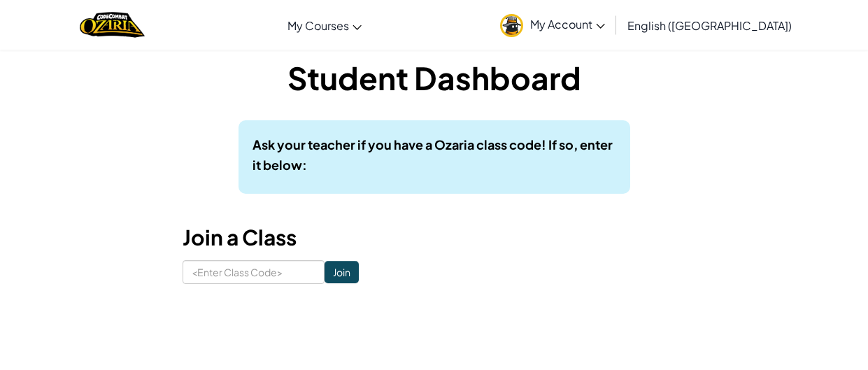 This screenshot has width=868, height=370. What do you see at coordinates (512, 25) in the screenshot?
I see `img: avatar` at bounding box center [512, 25].